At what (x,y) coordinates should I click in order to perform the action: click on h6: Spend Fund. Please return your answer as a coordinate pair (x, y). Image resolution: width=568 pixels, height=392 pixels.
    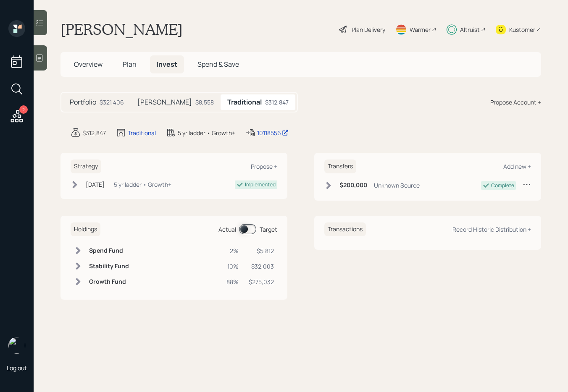
    Looking at the image, I should click on (109, 251).